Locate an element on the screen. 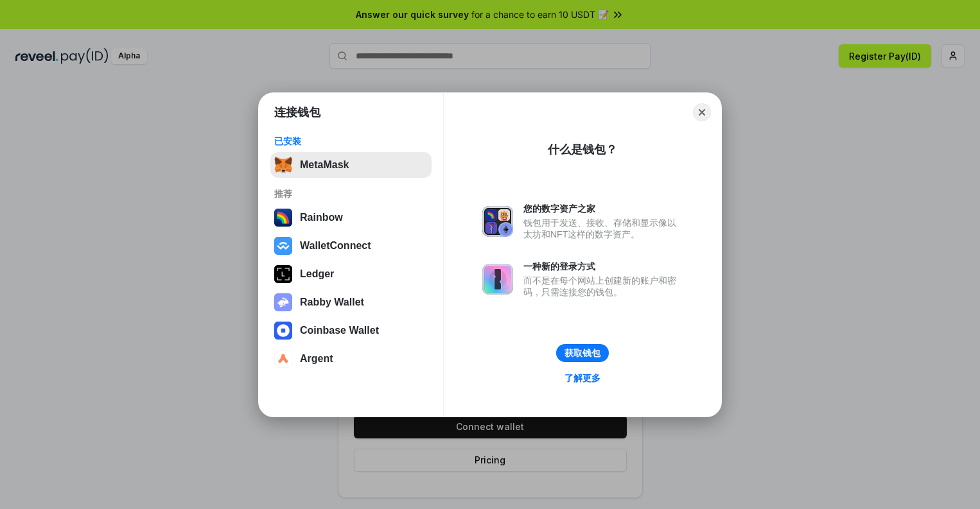 Image resolution: width=980 pixels, height=509 pixels. button: Coinbase Wallet is located at coordinates (351, 331).